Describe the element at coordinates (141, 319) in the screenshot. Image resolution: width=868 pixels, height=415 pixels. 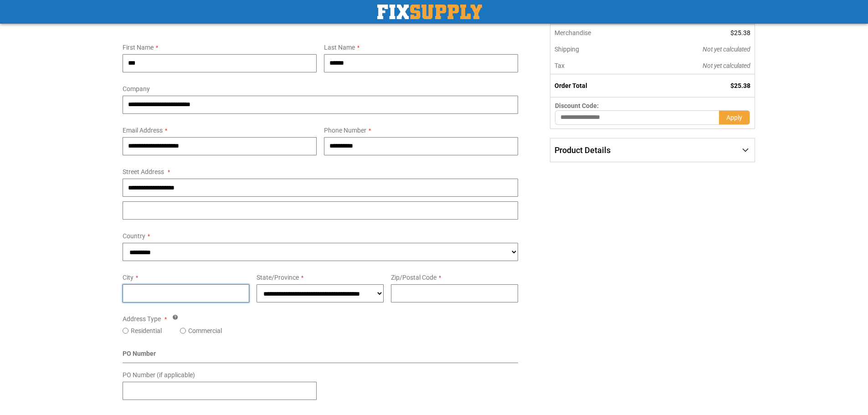
I see `span: Address Type` at that location.